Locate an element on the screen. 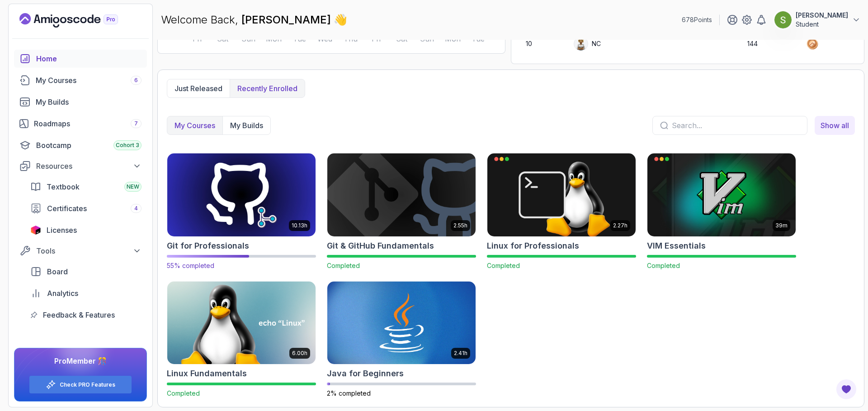 This screenshot has width=868, height=411. button: Resources is located at coordinates (80, 166).